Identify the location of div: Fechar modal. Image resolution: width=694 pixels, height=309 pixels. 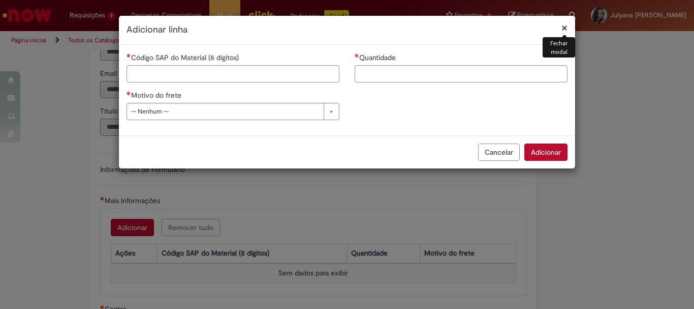
(559, 47).